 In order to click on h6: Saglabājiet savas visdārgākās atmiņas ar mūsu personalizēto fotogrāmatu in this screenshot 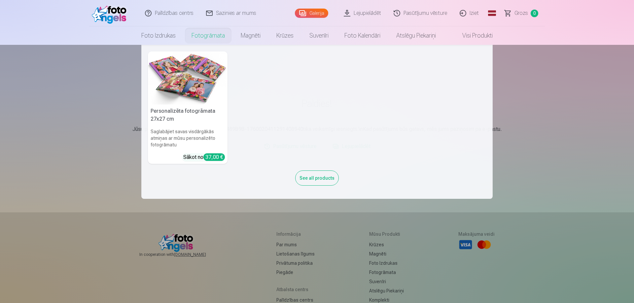, I will do `click(187, 138)`.